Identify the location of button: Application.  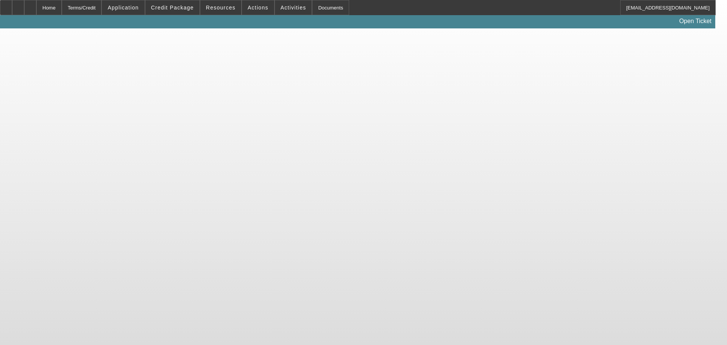
(123, 8).